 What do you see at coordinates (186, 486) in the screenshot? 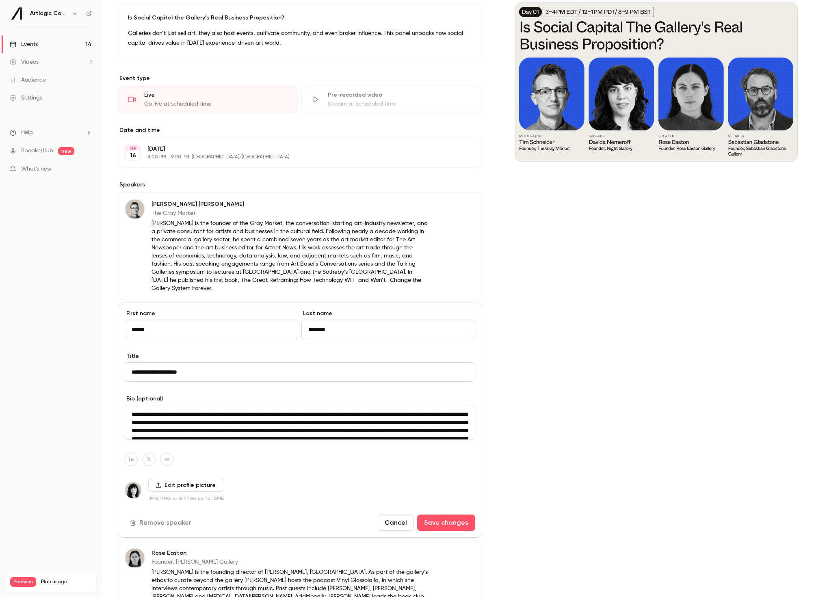
I see `label: Edit profile picture` at bounding box center [186, 486].